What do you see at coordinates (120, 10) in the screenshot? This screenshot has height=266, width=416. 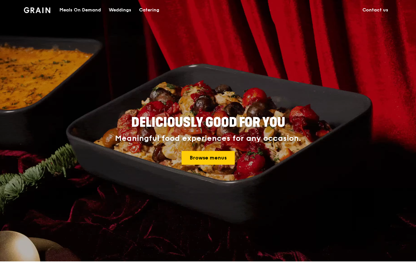 I see `div: Weddings` at bounding box center [120, 10].